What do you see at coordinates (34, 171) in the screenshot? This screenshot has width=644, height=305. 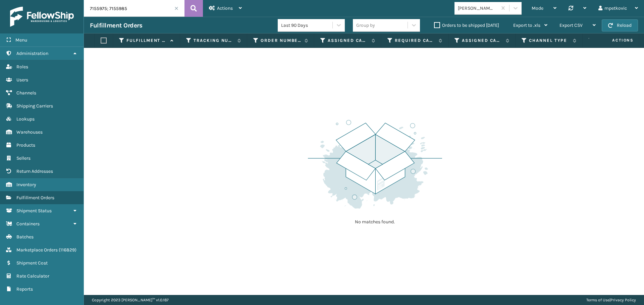 I see `span: Return Addresses` at bounding box center [34, 171].